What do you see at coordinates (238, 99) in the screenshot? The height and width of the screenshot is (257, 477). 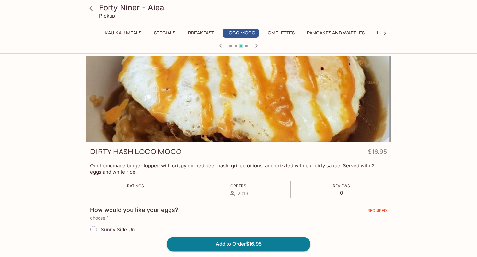 I see `div: DIRTY HASH LOCO MOCO` at bounding box center [238, 99].